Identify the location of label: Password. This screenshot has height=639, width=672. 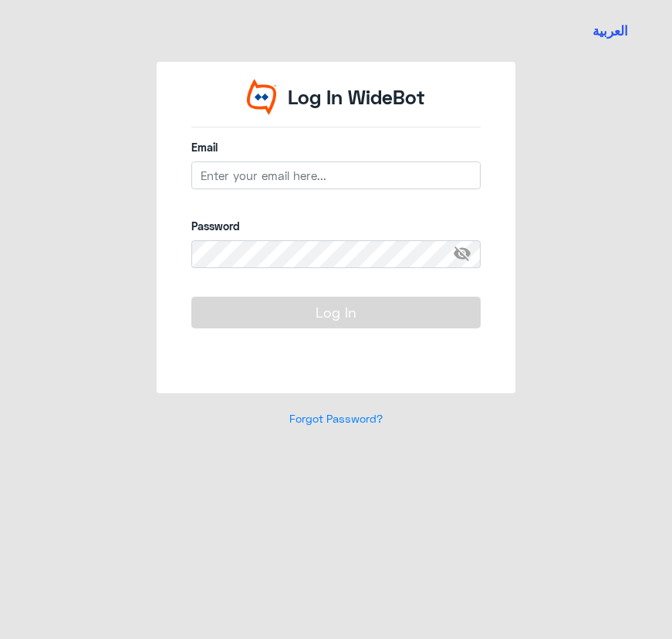
(336, 226).